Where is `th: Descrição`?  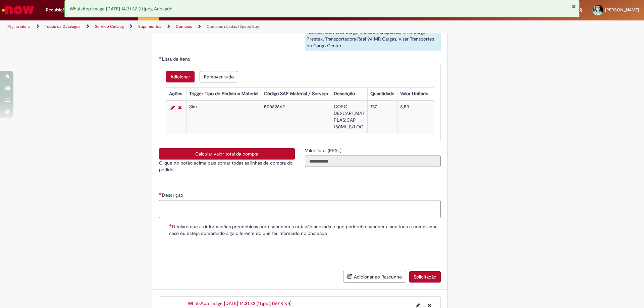 th: Descrição is located at coordinates (349, 94).